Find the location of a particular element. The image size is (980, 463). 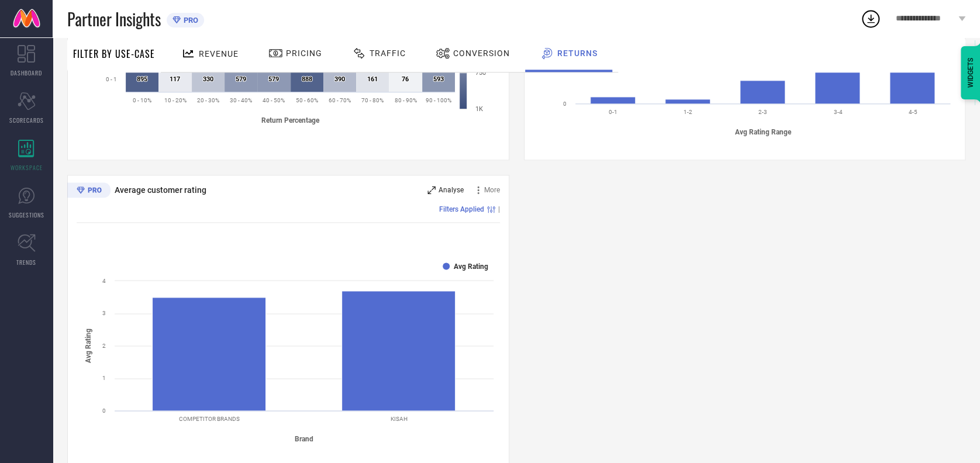

text: 40 - 50% is located at coordinates (274, 100).